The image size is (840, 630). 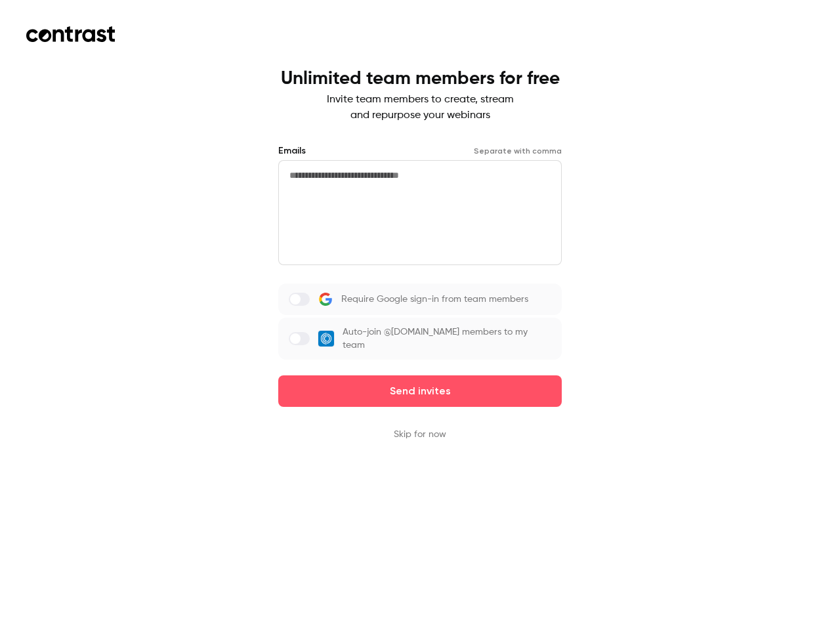 What do you see at coordinates (420, 107) in the screenshot?
I see `p: Invite team members to create, stream and repurpose your webinars` at bounding box center [420, 107].